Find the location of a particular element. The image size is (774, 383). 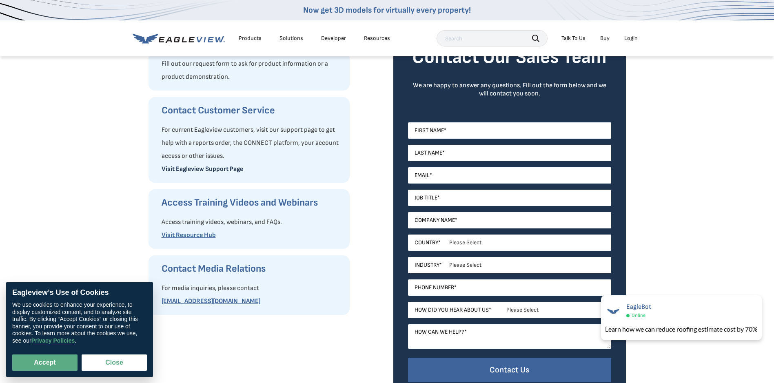

div: Solutions is located at coordinates (291, 38).